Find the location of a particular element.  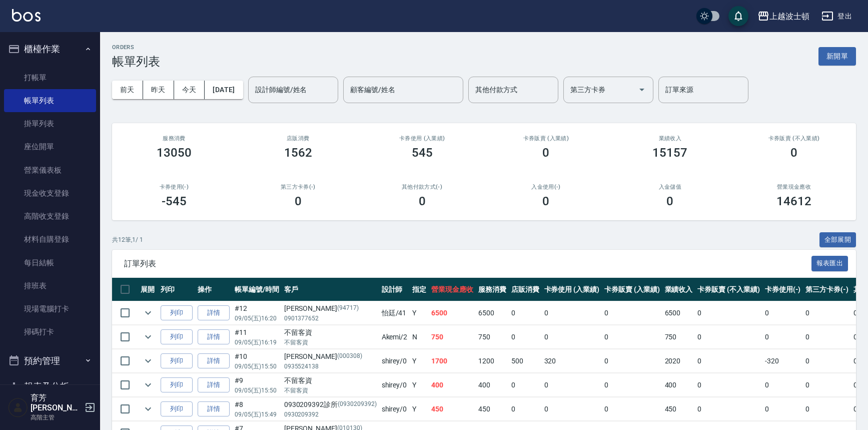

th: 卡券使用(-) is located at coordinates (783, 289).